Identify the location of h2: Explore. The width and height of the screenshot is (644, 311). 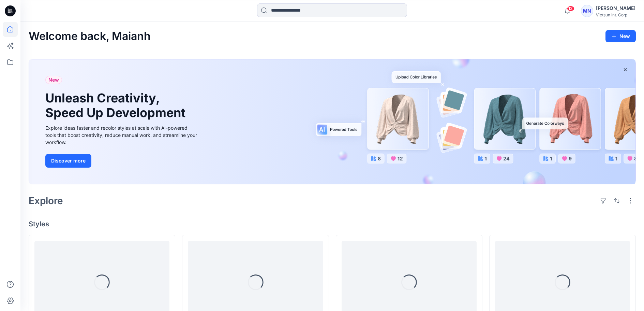
(46, 201).